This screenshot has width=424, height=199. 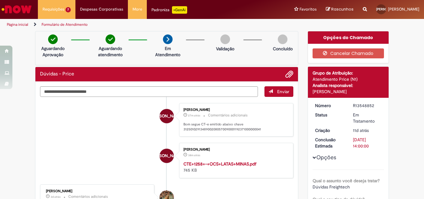 I want to click on span: 11d atrás, so click(x=361, y=130).